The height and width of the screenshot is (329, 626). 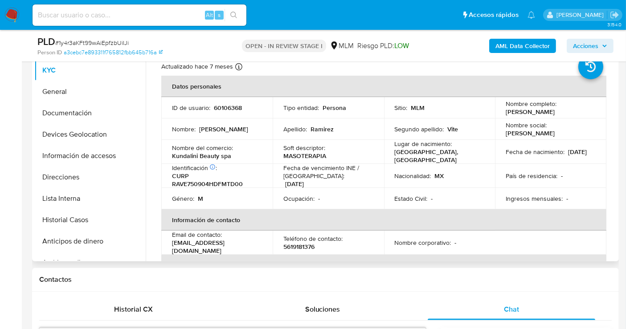 What do you see at coordinates (194, 168) in the screenshot?
I see `p: Identificación :` at bounding box center [194, 168].